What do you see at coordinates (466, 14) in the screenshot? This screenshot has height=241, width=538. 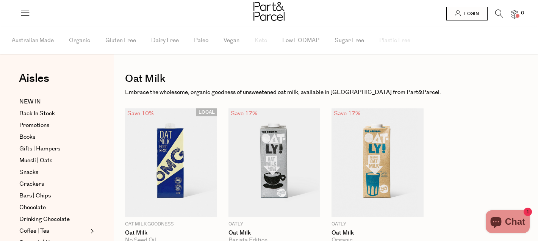 I see `a: Login` at bounding box center [466, 14].